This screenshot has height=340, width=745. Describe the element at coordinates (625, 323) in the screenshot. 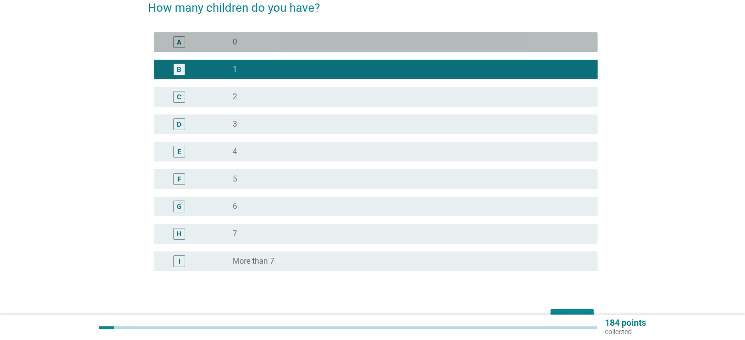

I see `p: 184 points` at that location.